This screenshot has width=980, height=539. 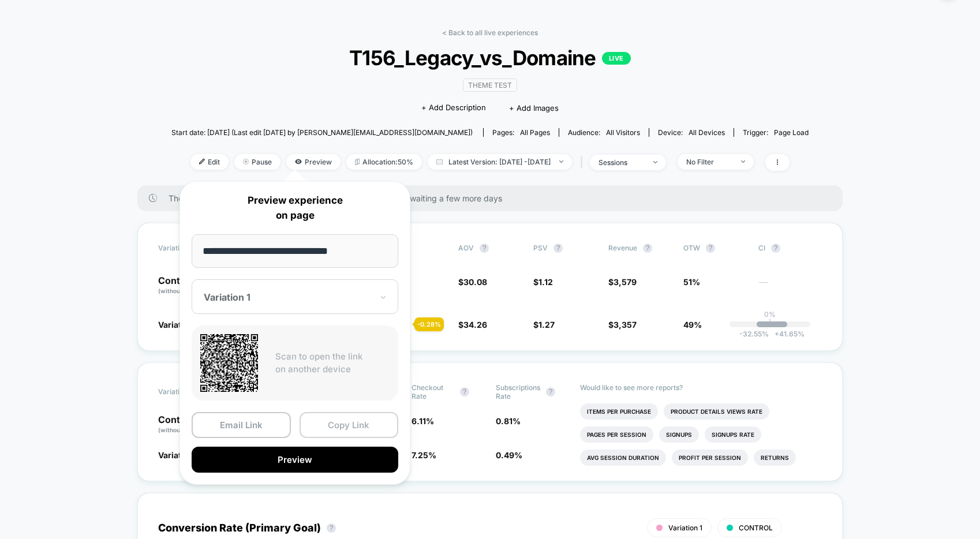 I want to click on span: + Add Images, so click(x=533, y=108).